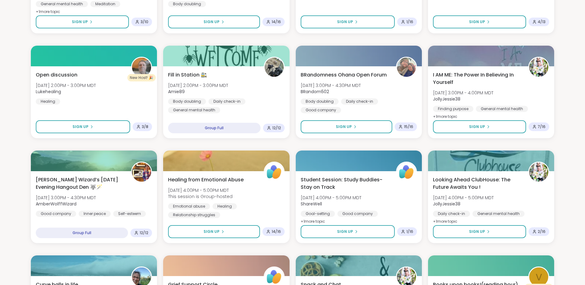 Image resolution: width=585 pixels, height=285 pixels. Describe the element at coordinates (105, 4) in the screenshot. I see `div: Meditation` at that location.